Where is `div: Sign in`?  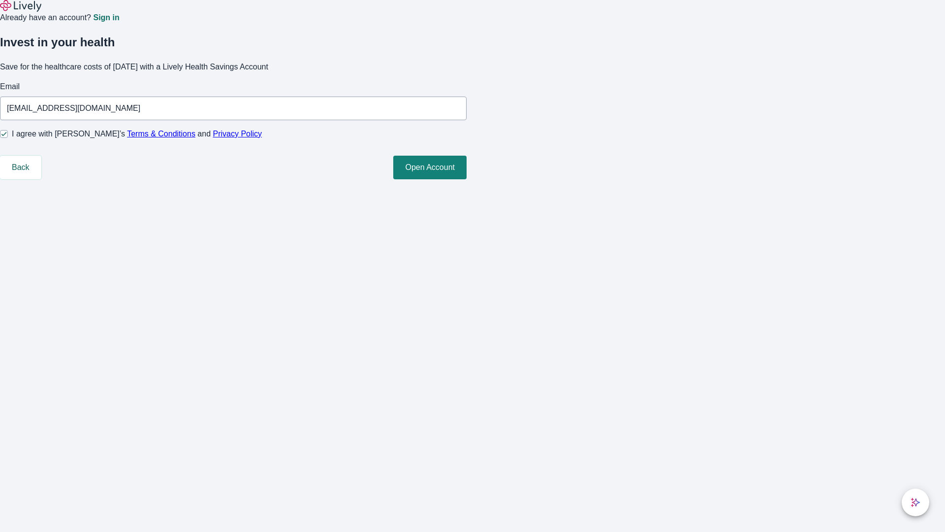
div: Sign in is located at coordinates (106, 18).